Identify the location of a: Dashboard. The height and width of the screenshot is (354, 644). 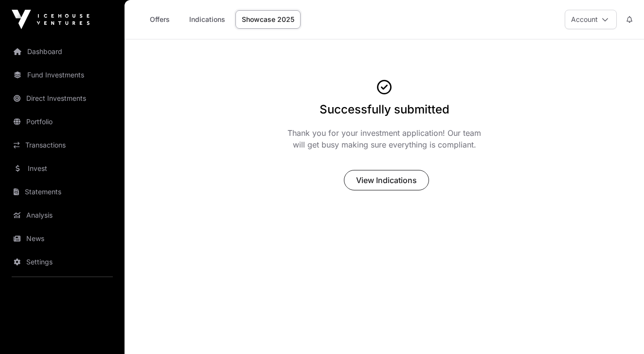
(63, 51).